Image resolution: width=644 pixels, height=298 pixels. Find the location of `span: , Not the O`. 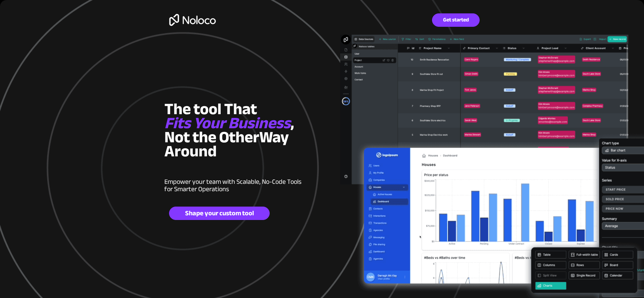

span: , Not the O is located at coordinates (229, 130).